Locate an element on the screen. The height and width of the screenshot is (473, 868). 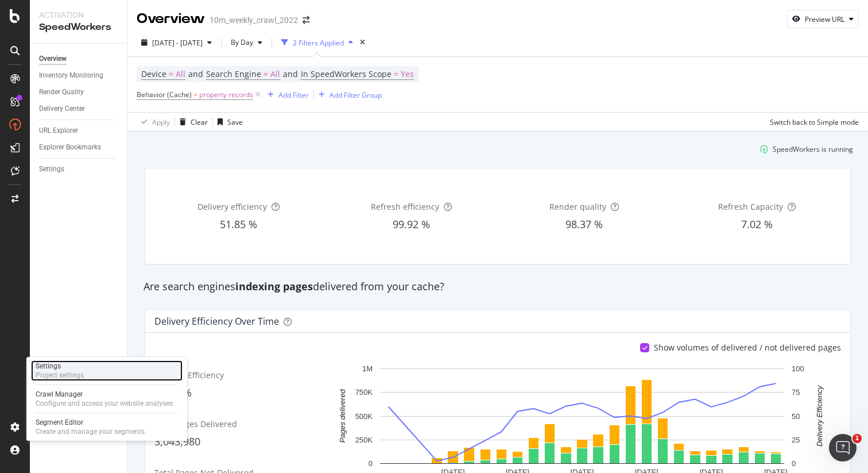
img: logo_orange.svg is located at coordinates (23, 23).